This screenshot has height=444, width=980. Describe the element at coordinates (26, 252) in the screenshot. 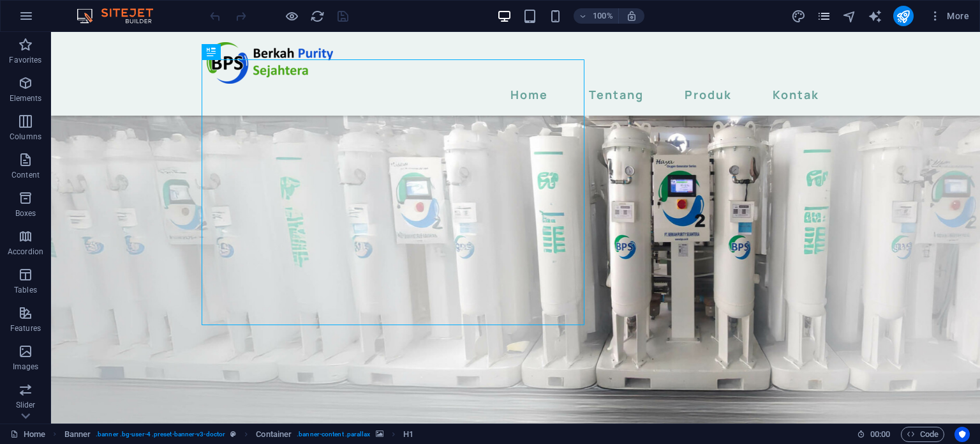

I see `p: Accordion` at that location.